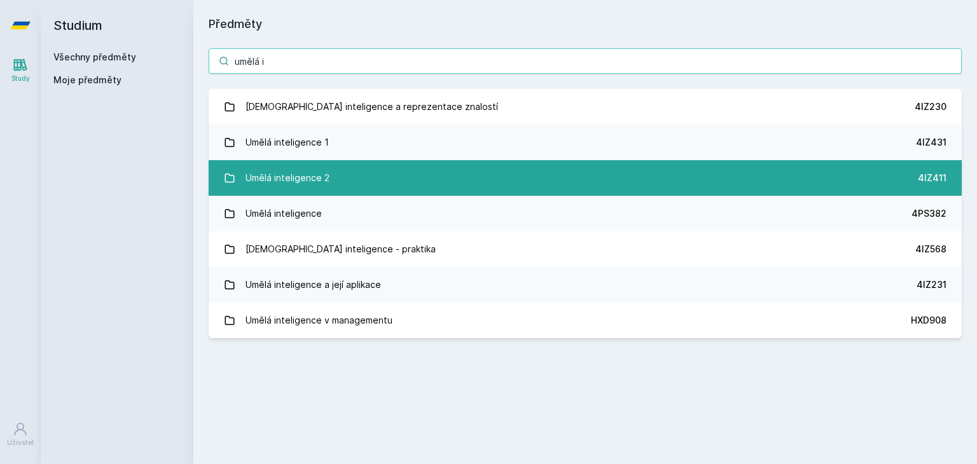  Describe the element at coordinates (585, 24) in the screenshot. I see `h1: Předměty` at that location.